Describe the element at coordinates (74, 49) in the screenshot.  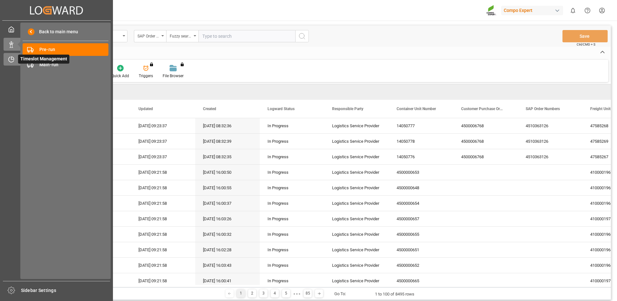
I see `span: Pre-run` at that location.